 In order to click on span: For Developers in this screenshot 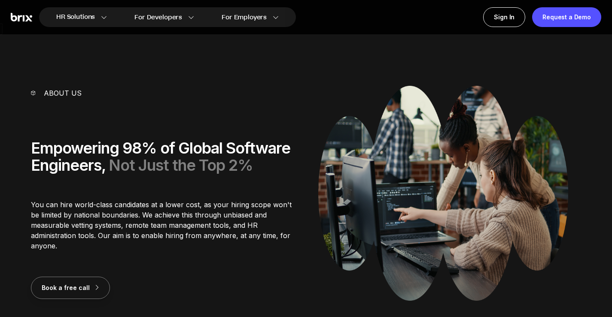, I will do `click(158, 17)`.